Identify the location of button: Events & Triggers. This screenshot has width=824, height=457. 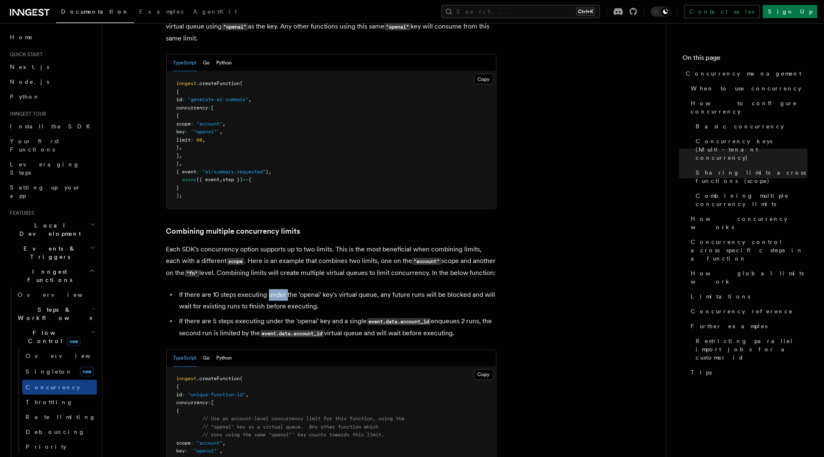
(52, 253).